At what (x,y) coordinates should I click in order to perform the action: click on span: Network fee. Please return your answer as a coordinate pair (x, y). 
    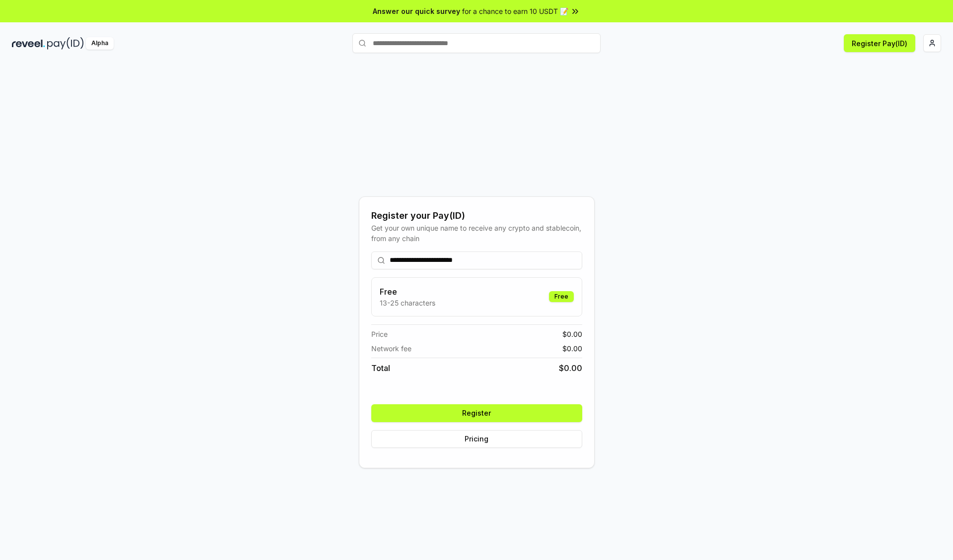
    Looking at the image, I should click on (391, 348).